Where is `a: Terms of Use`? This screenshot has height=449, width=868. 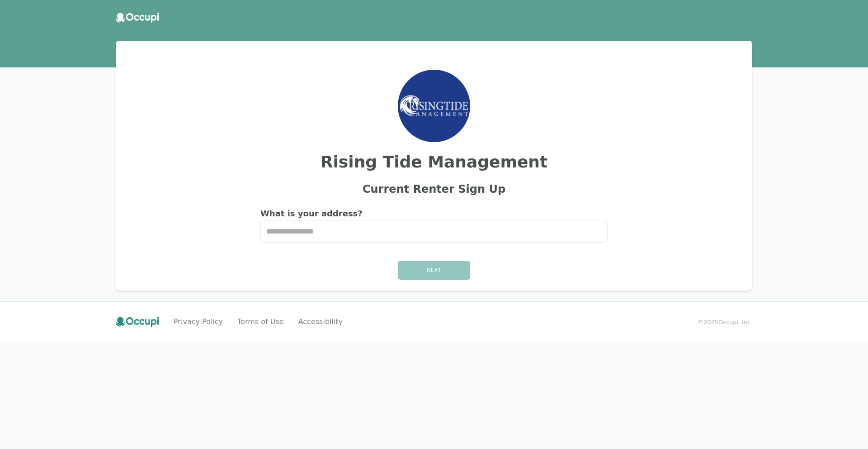 a: Terms of Use is located at coordinates (260, 322).